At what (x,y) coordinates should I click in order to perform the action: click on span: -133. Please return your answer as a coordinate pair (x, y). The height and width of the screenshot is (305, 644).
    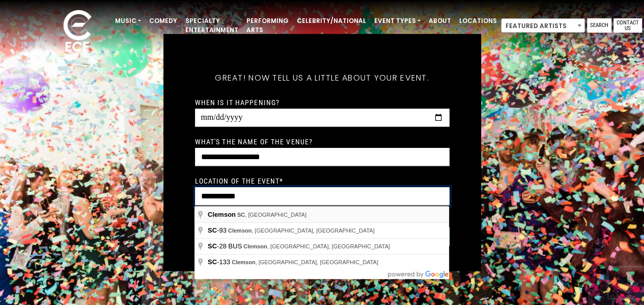
    Looking at the image, I should click on (219, 261).